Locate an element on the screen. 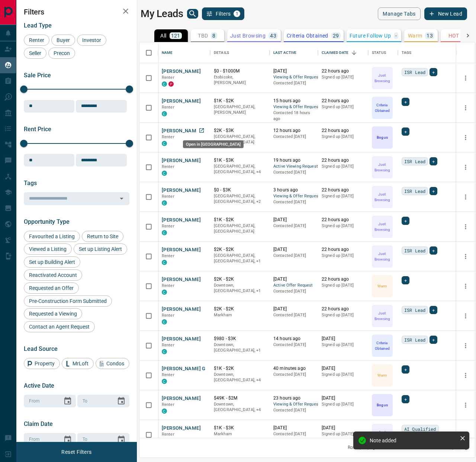  p: North York, Midtown | Central, East York, Toronto is located at coordinates (240, 378).